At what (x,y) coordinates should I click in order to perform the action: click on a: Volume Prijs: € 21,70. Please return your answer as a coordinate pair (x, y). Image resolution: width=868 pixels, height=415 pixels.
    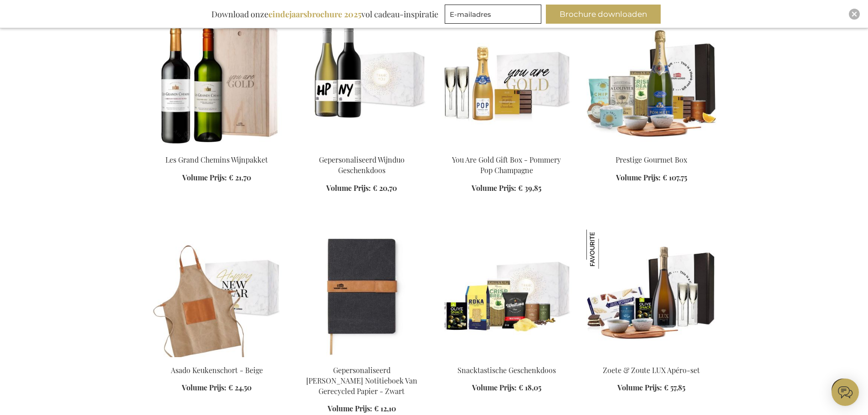
    Looking at the image, I should click on (216, 178).